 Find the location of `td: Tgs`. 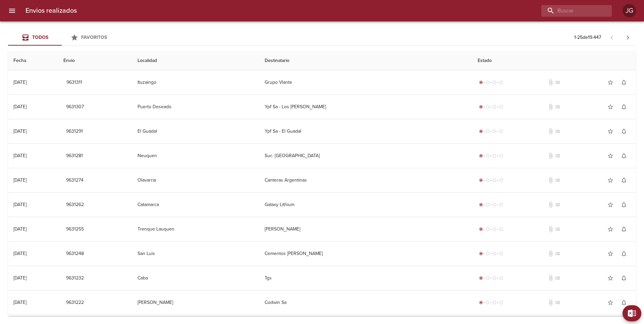

td: Tgs is located at coordinates (366, 278).